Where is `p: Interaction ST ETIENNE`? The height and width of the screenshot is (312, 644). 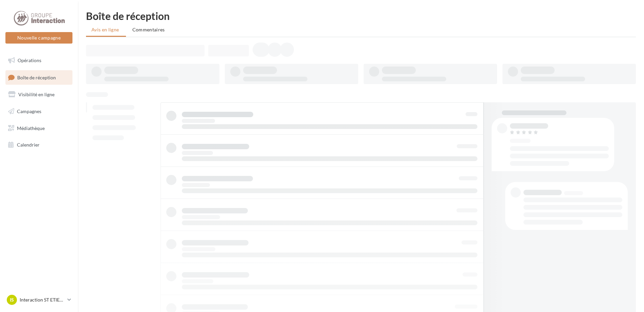
p: Interaction ST ETIENNE is located at coordinates (42, 300).